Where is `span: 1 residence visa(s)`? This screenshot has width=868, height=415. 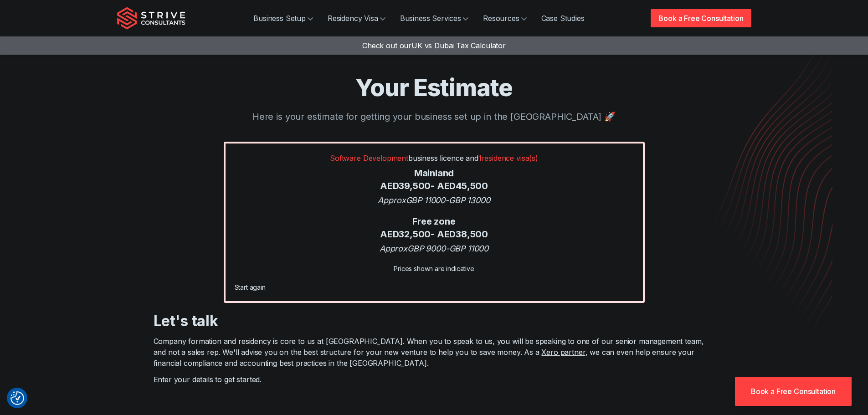
span: 1 residence visa(s) is located at coordinates (508, 158).